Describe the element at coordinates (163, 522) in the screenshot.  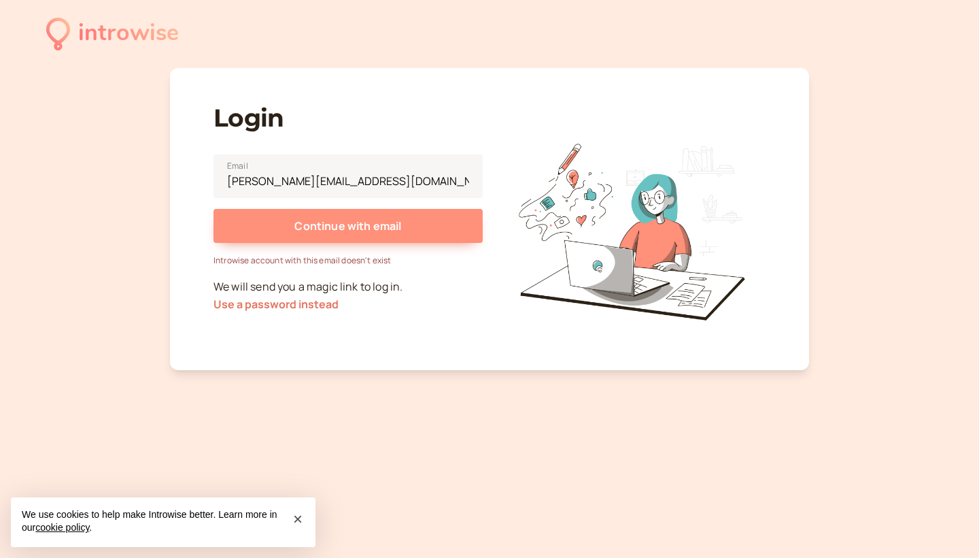
I see `div: We use cookies to help make Introwise better. Learn more in our .` at that location.